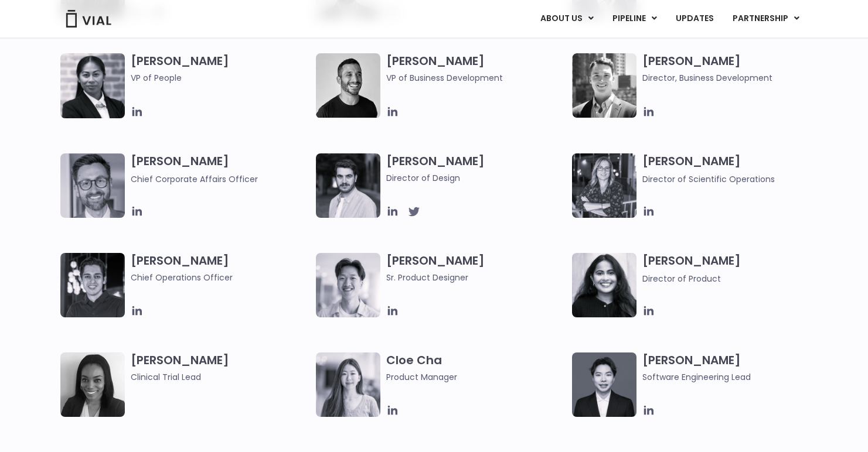 The image size is (868, 452). Describe the element at coordinates (695, 19) in the screenshot. I see `a: UPDATES` at that location.